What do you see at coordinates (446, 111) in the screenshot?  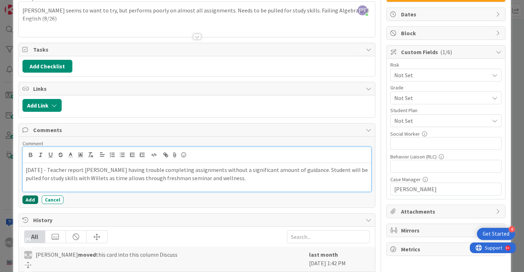 I see `div: Student Plan` at bounding box center [446, 111].